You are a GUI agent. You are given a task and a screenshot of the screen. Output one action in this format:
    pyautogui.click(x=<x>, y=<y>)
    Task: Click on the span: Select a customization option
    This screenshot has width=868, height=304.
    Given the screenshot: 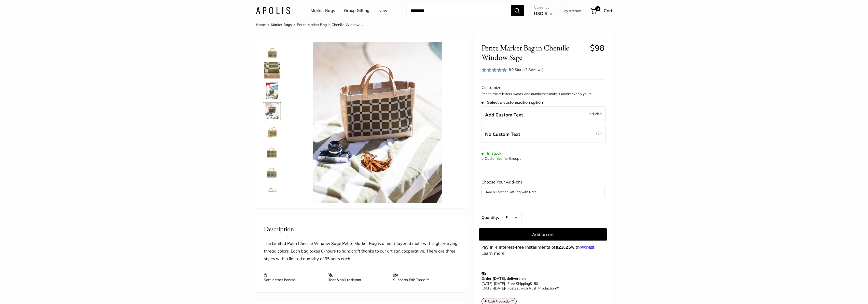 What is the action you would take?
    pyautogui.click(x=512, y=102)
    